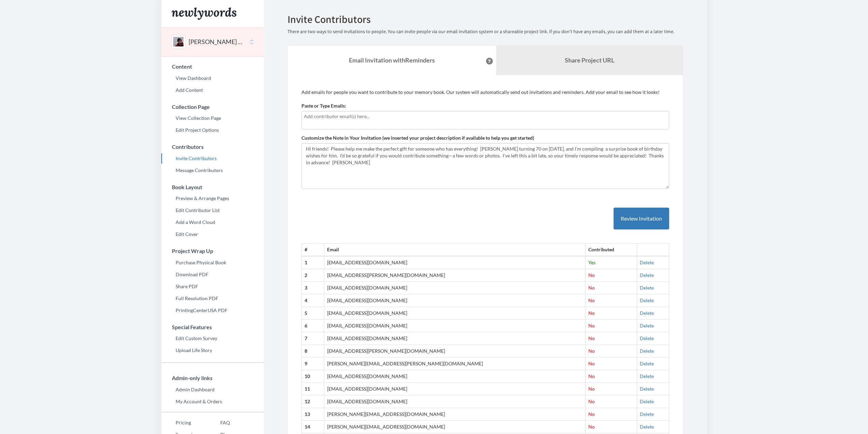 This screenshot has height=434, width=868. What do you see at coordinates (485, 116) in the screenshot?
I see `input: Add contributor email(s) here...` at bounding box center [485, 116].